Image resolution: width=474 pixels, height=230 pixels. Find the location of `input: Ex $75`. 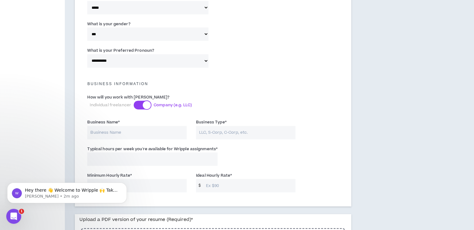

input: Ex $75 is located at coordinates (140, 185).